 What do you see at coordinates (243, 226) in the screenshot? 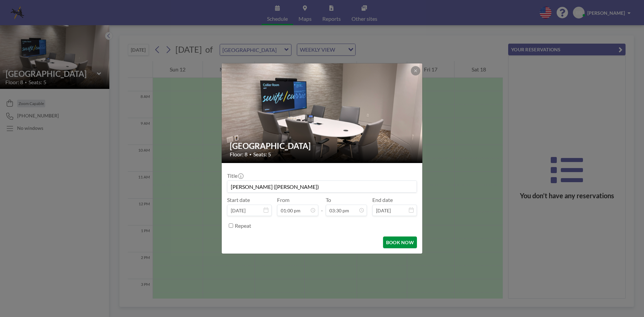
I see `label: Repeat` at bounding box center [243, 226].